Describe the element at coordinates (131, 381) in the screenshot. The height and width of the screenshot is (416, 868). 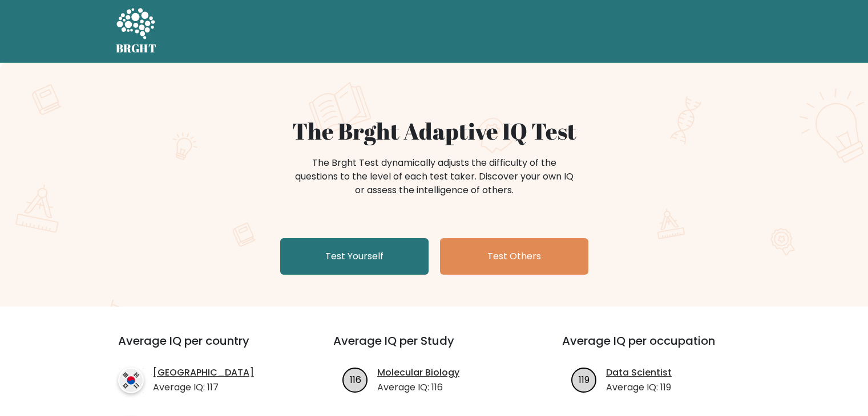
I see `img: country` at that location.